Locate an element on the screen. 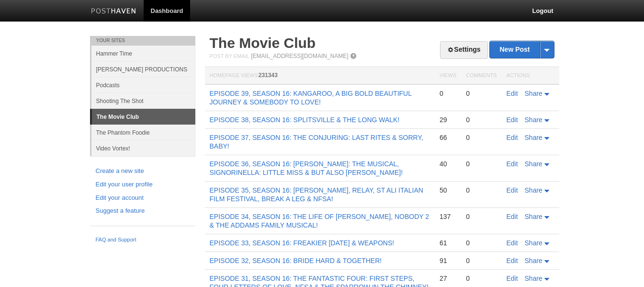 This screenshot has height=287, width=644. th: Homepage Views is located at coordinates (320, 75).